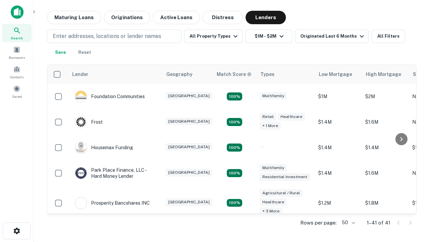 The height and width of the screenshot is (242, 430). Describe the element at coordinates (339, 203) in the screenshot. I see `td: $1.2M` at that location.